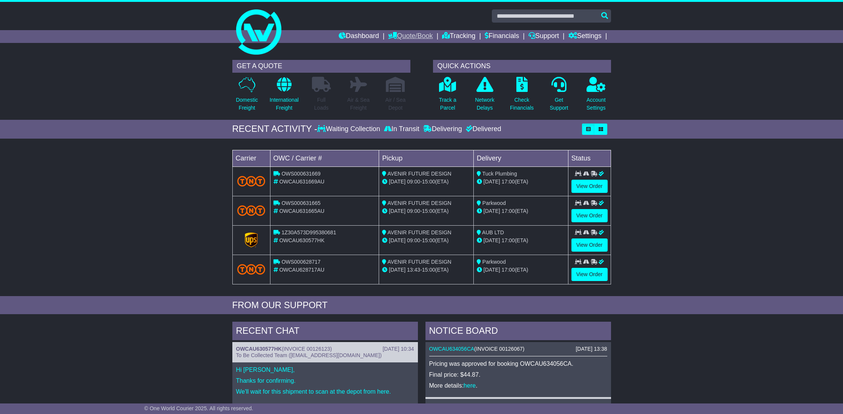 The height and width of the screenshot is (414, 843). Describe the element at coordinates (308, 233) in the screenshot. I see `span: 1Z30A573D995380681` at that location.